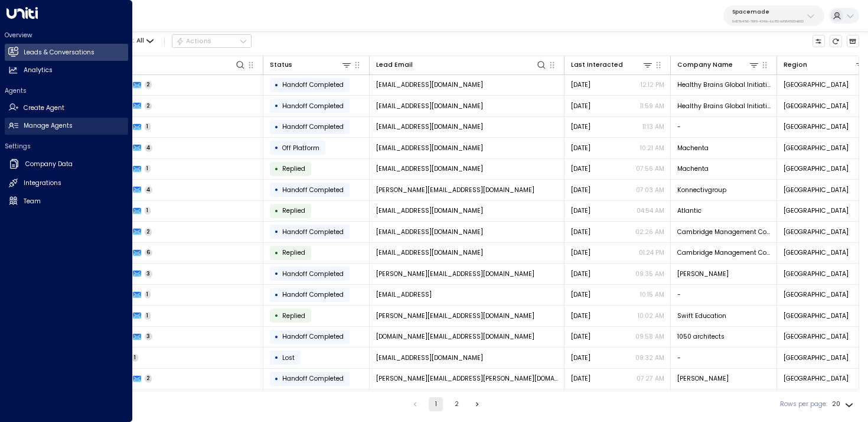  I want to click on span: hello@kyba.ai, so click(404, 294).